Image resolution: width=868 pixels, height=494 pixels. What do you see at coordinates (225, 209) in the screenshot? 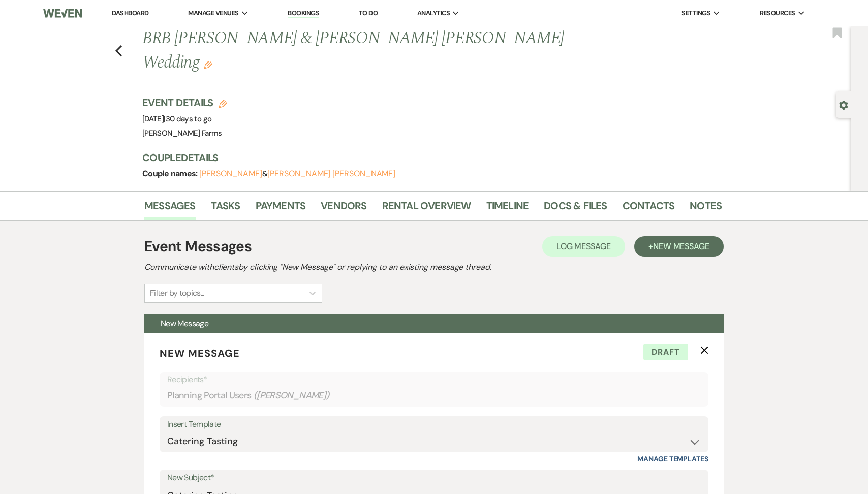
I see `a: Tasks` at bounding box center [225, 209].